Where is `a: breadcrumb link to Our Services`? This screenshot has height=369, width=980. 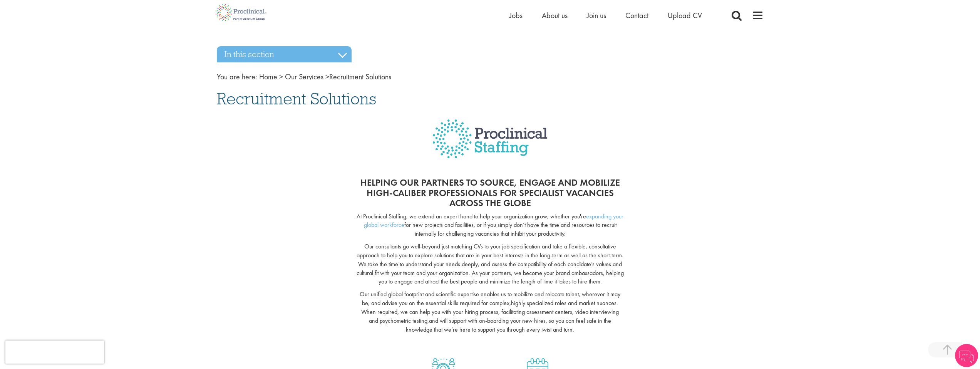 a: breadcrumb link to Our Services is located at coordinates (304, 77).